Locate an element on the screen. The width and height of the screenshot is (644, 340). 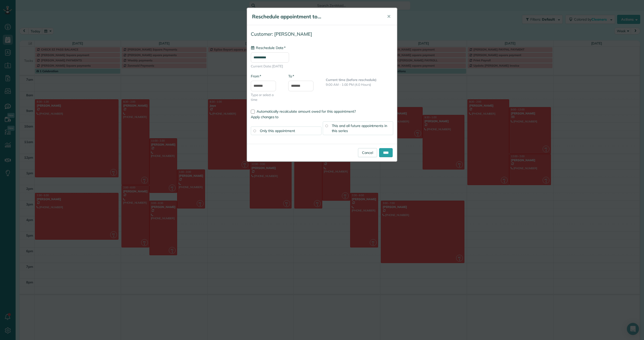
input: This and all future appointments in this series is located at coordinates (327, 126).